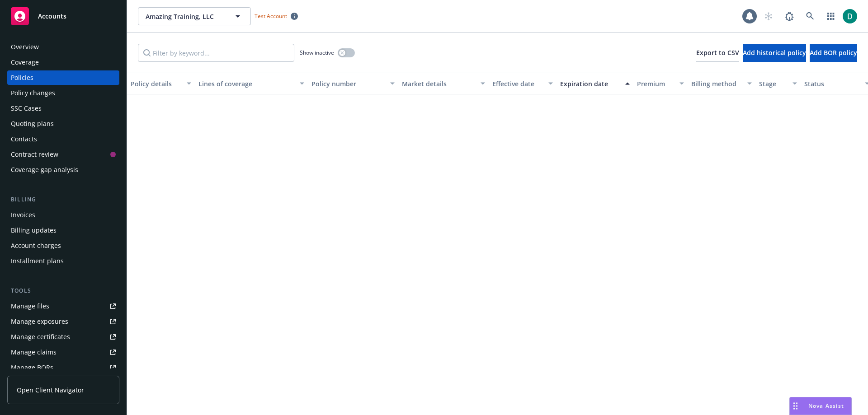  Describe the element at coordinates (810, 16) in the screenshot. I see `a: Search` at that location.